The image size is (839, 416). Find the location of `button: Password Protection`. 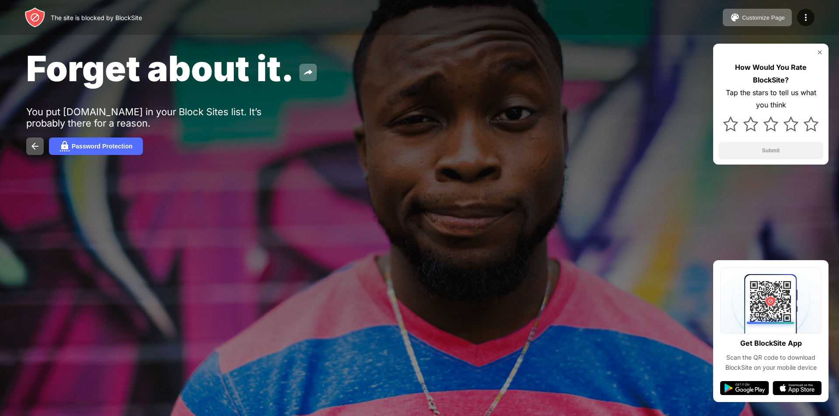

button: Password Protection is located at coordinates (96, 146).